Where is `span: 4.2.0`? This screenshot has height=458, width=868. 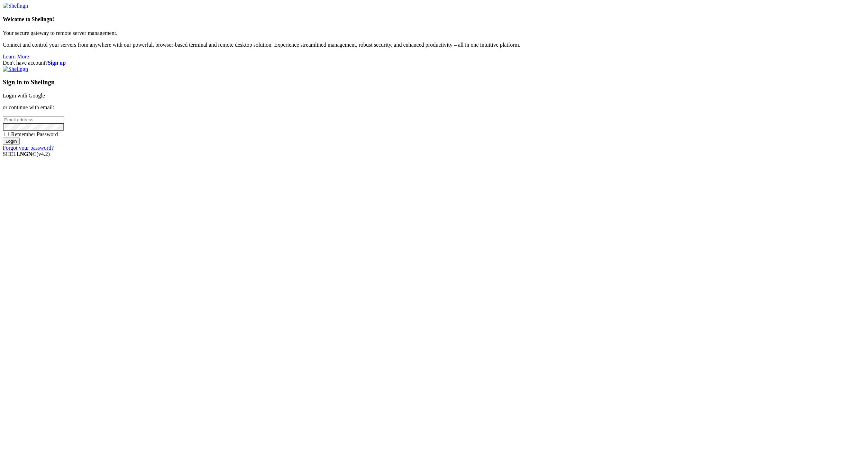
span: 4.2.0 is located at coordinates (43, 154).